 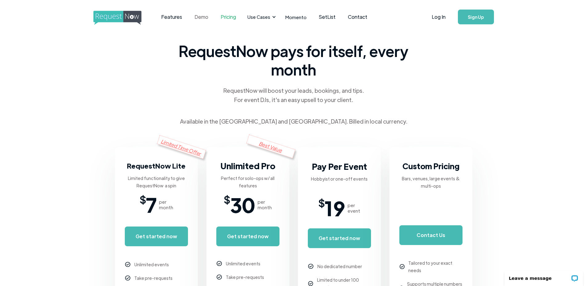 I want to click on div: RequestNow will boost your leads, bookings, and tips. For event DJs, it's an easy upsell to your ..., so click(x=293, y=95).